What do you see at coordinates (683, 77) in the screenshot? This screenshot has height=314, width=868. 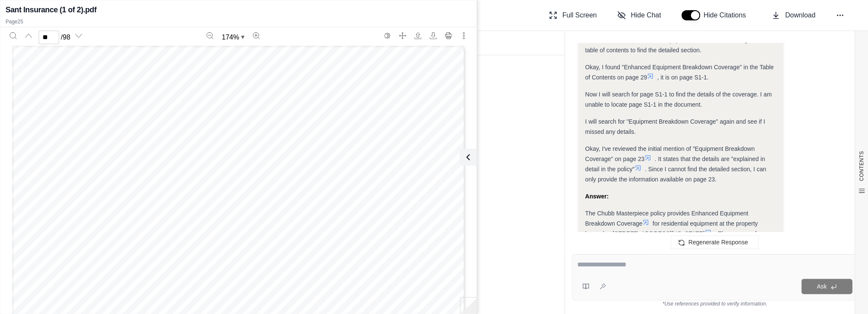 I see `span: , it is on page S1-1.` at bounding box center [683, 77].